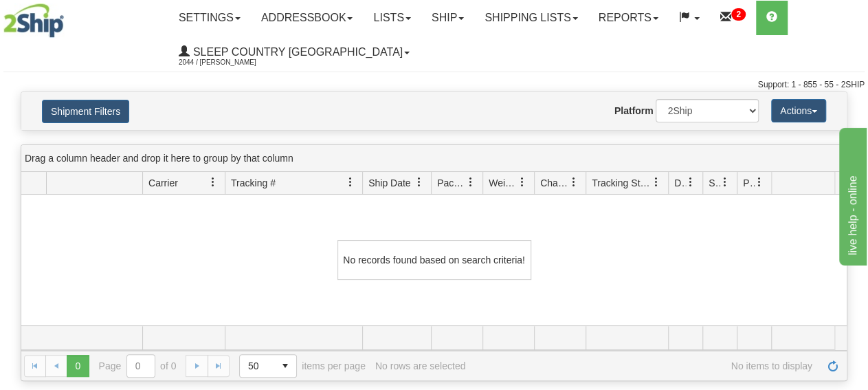  I want to click on span: Carrier, so click(163, 183).